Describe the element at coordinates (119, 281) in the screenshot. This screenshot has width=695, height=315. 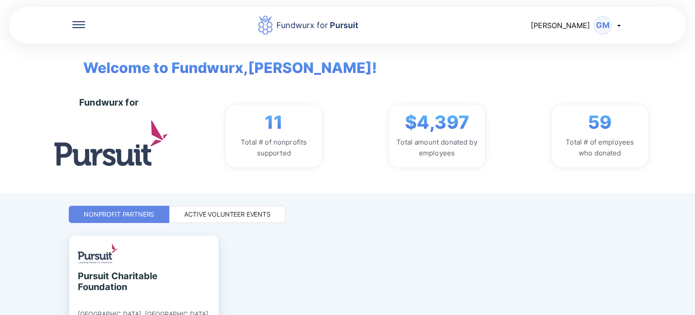
I see `div: Pursuit Charitable Foundation` at that location.